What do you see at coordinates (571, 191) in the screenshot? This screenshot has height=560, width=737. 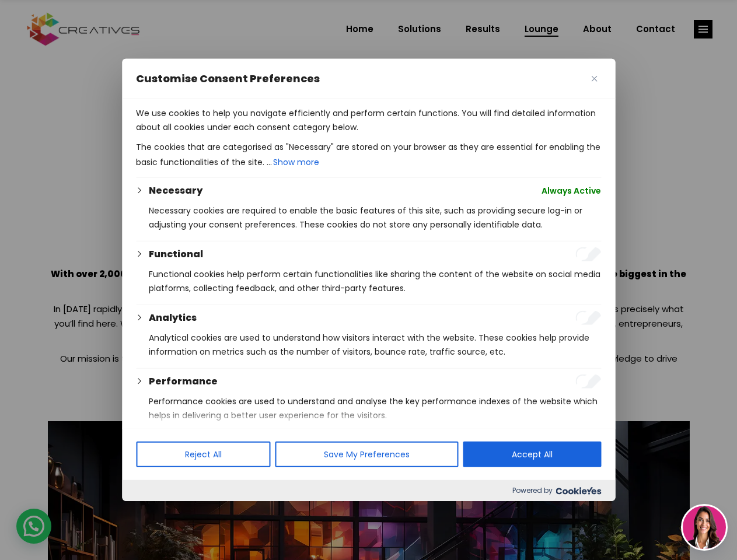 I see `span: Always Active` at bounding box center [571, 191].